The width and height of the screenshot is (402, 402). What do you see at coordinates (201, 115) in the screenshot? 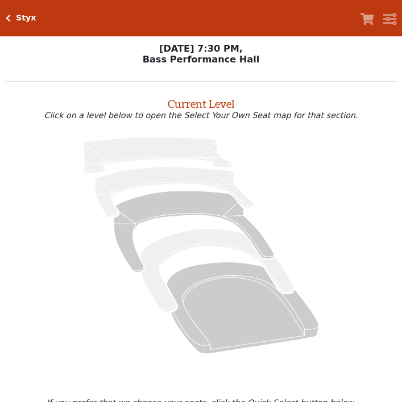
I see `p: Click on a level below to open the Select Your Own Seat map for that section.` at bounding box center [201, 115].